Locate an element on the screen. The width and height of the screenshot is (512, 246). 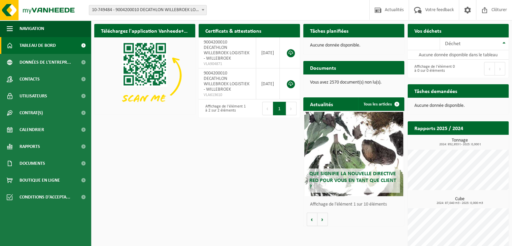
span: Boutique en ligne is located at coordinates (40, 180).